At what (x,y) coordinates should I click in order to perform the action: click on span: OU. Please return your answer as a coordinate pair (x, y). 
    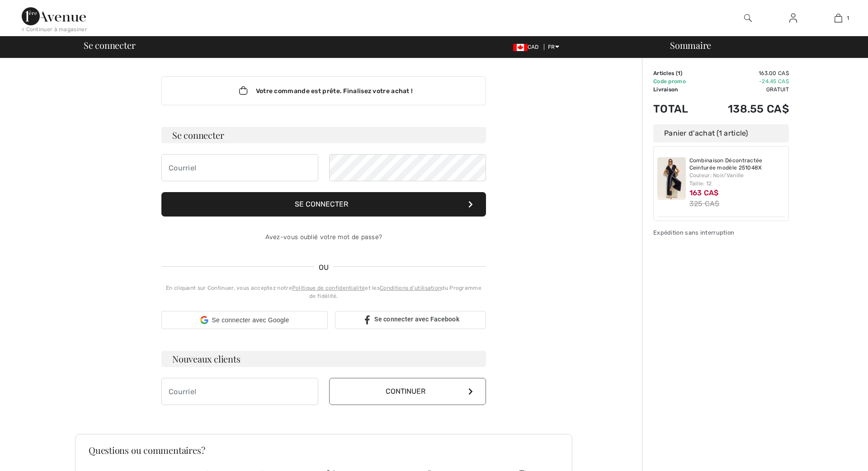
    Looking at the image, I should click on (324, 267).